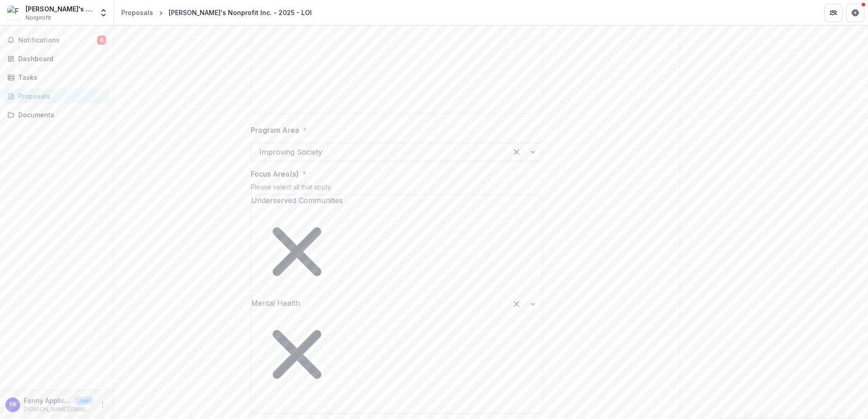 The image size is (868, 419). What do you see at coordinates (297, 251) in the screenshot?
I see `div: Remove Underserved Communities` at bounding box center [297, 251].